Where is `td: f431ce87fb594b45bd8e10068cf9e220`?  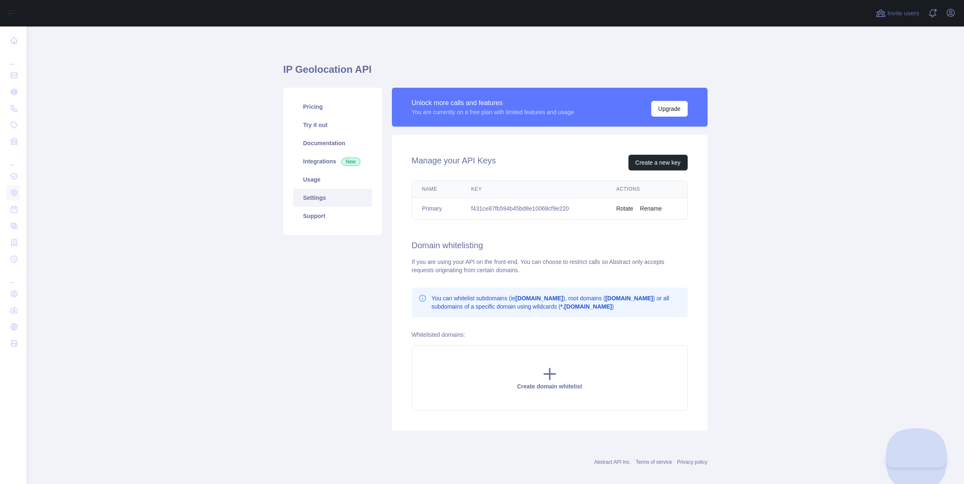 td: f431ce87fb594b45bd8e10068cf9e220 is located at coordinates (533, 209).